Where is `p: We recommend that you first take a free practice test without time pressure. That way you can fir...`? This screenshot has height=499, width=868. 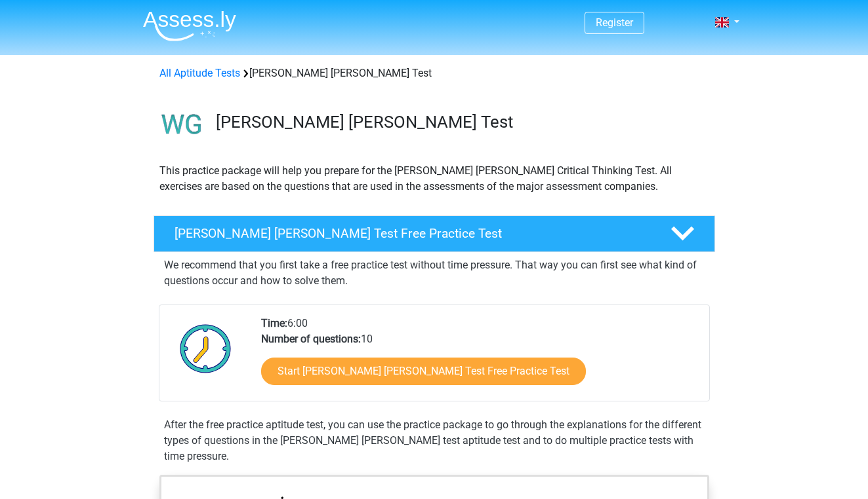
p: We recommend that you first take a free practice test without time pressure. That way you can fir... is located at coordinates (434, 273).